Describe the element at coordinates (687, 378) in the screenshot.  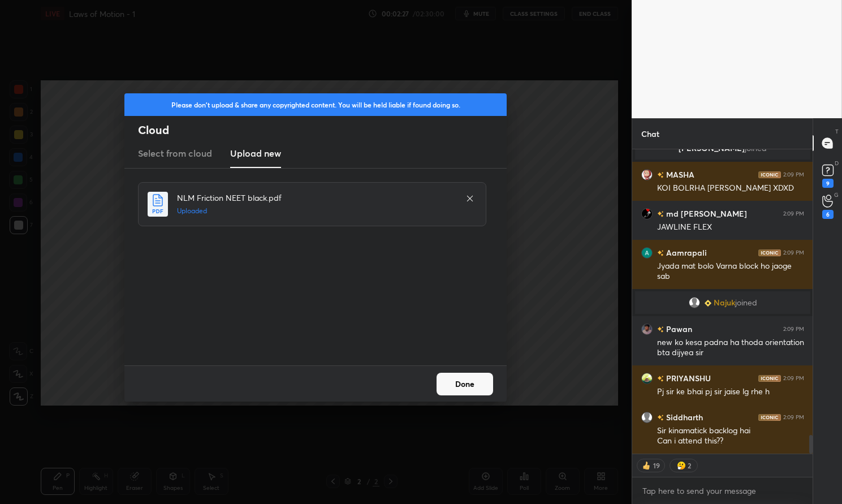
I see `h6: PRIYANSHU` at that location.